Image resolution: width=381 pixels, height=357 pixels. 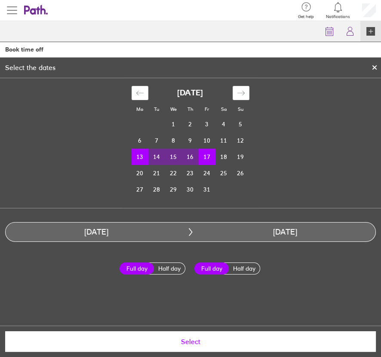 What do you see at coordinates (240, 173) in the screenshot?
I see `td: Choose Sunday, October 26, 2025 as your check-in date. It’s available.` at bounding box center [240, 173].